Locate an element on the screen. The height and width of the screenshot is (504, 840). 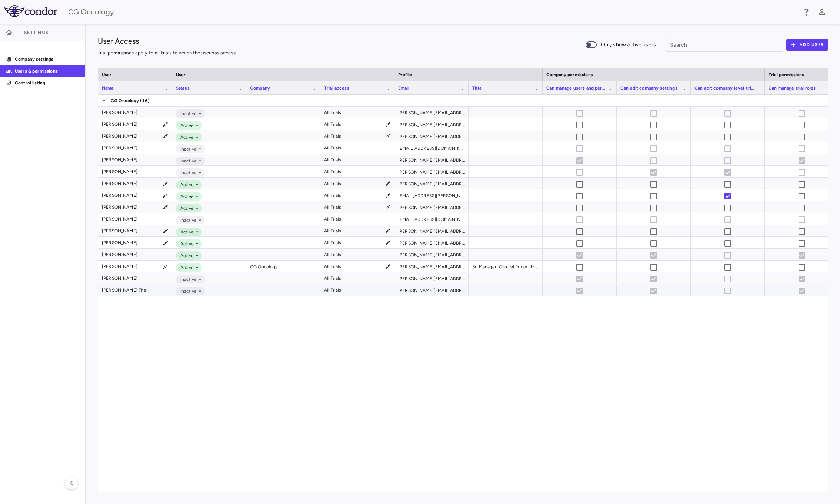
span: CG Oncology is located at coordinates (125, 101).